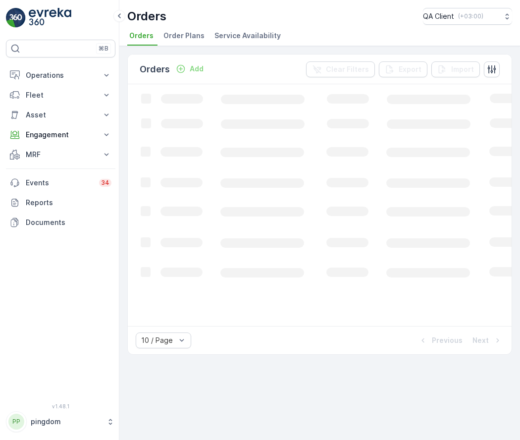  I want to click on p: Events, so click(59, 183).